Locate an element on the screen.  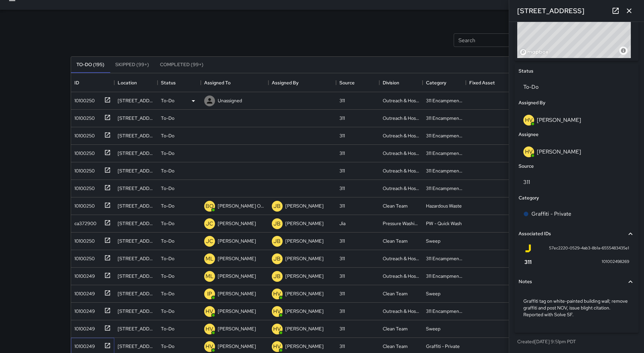
div: PW - Quick Wash is located at coordinates (444, 223).